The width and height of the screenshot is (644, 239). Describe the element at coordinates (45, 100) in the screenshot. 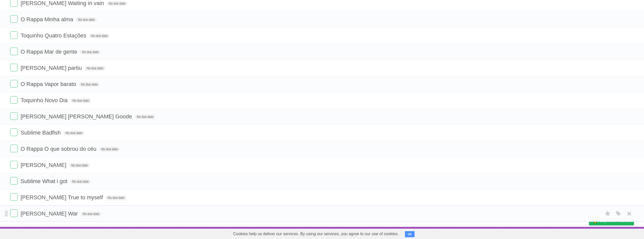

I see `span: Toquinho Novo Dia` at that location.